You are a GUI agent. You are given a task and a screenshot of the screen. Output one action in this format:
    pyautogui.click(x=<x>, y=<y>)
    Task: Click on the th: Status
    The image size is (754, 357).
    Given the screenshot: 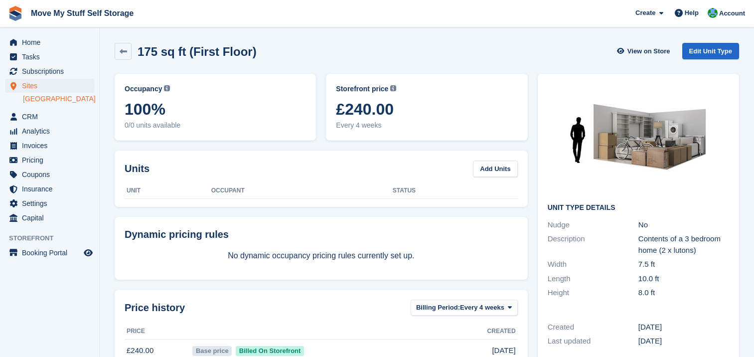 What is the action you would take?
    pyautogui.click(x=455, y=191)
    